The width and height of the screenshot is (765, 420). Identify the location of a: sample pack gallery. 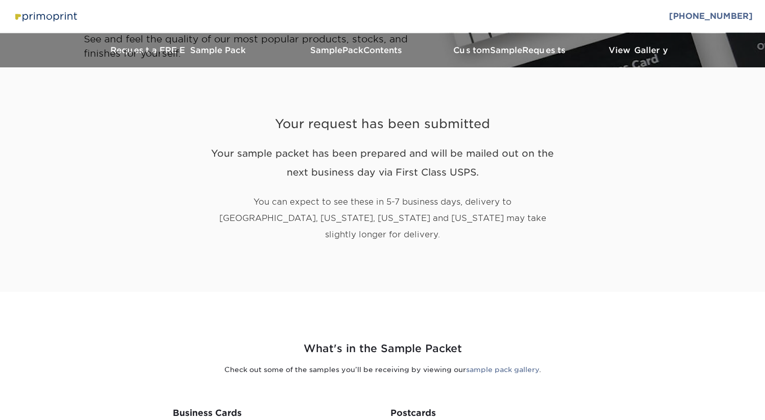
(502, 370).